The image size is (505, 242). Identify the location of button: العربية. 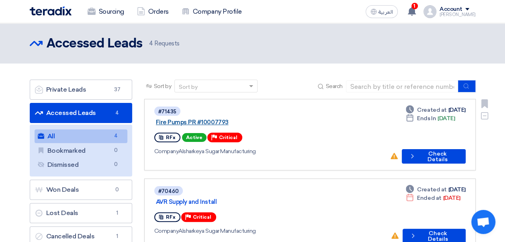
(382, 12).